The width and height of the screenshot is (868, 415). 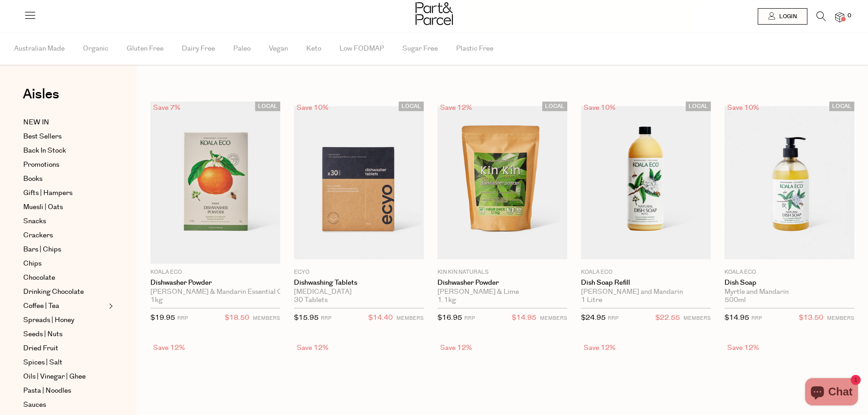 I want to click on span: Spreads | Honey, so click(x=49, y=321).